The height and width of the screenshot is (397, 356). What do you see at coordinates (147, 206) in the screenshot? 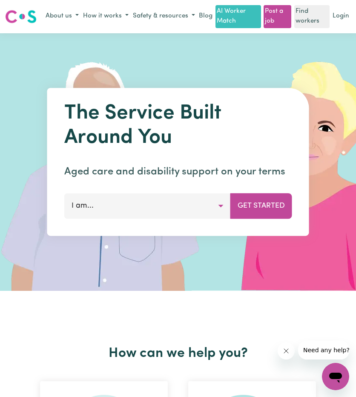
I see `button: I am...` at bounding box center [147, 206].